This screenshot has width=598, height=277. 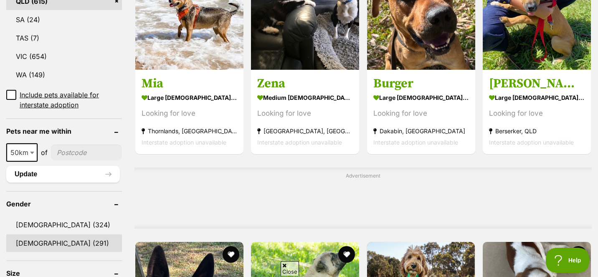 What do you see at coordinates (64, 204) in the screenshot?
I see `header: Gender` at bounding box center [64, 204].